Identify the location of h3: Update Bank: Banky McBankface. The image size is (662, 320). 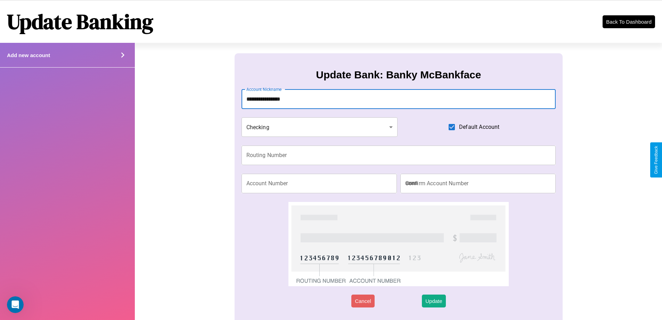
(399, 75).